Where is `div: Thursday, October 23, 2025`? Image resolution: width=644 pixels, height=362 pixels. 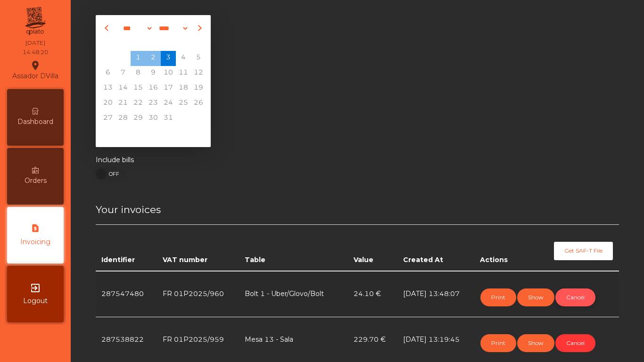
div: Thursday, October 23, 2025 is located at coordinates (153, 104).